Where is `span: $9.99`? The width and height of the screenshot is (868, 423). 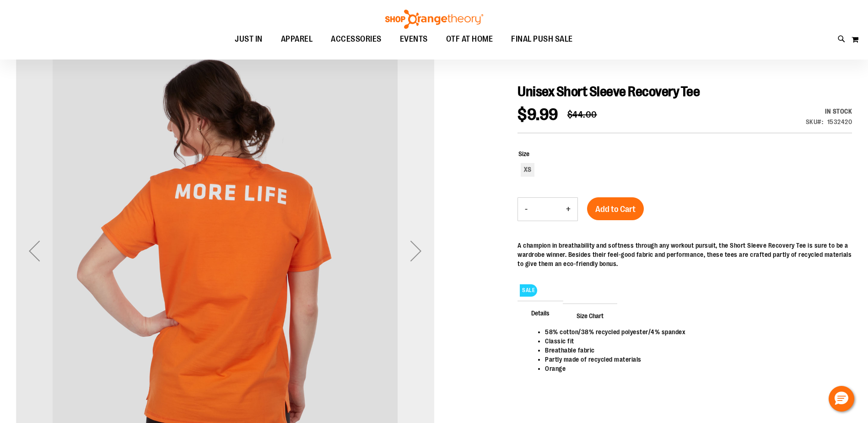
span: $9.99 is located at coordinates (538, 115).